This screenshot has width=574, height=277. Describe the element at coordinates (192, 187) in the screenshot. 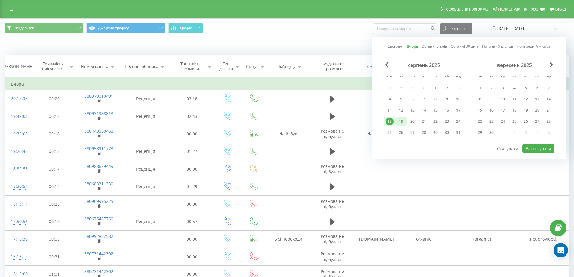

I see `td: 01:29` at that location.